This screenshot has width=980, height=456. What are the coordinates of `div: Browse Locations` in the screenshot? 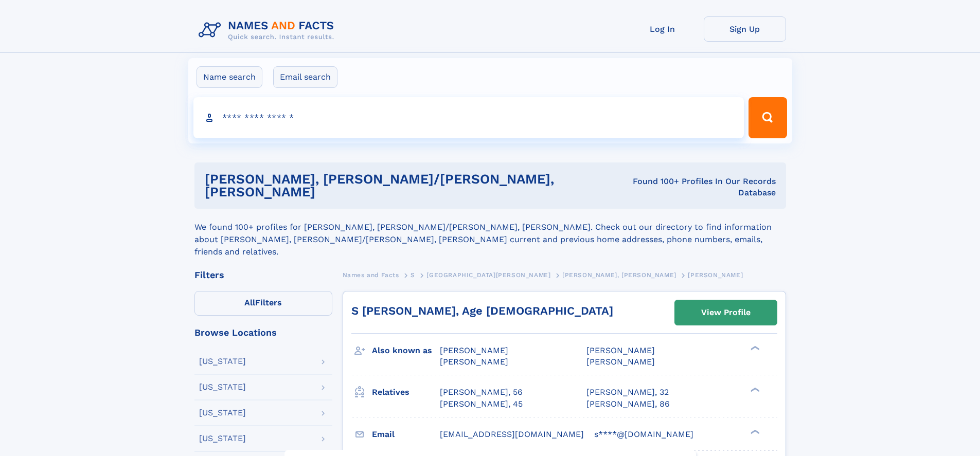 It's located at (263, 333).